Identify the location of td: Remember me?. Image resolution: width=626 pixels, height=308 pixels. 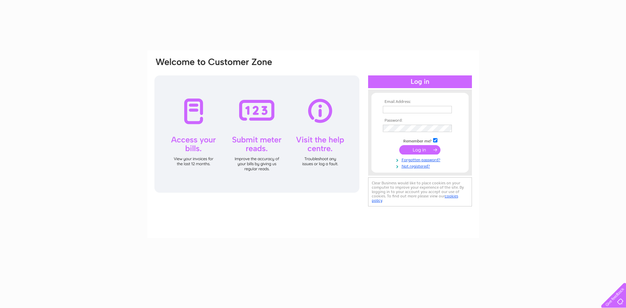
(420, 140).